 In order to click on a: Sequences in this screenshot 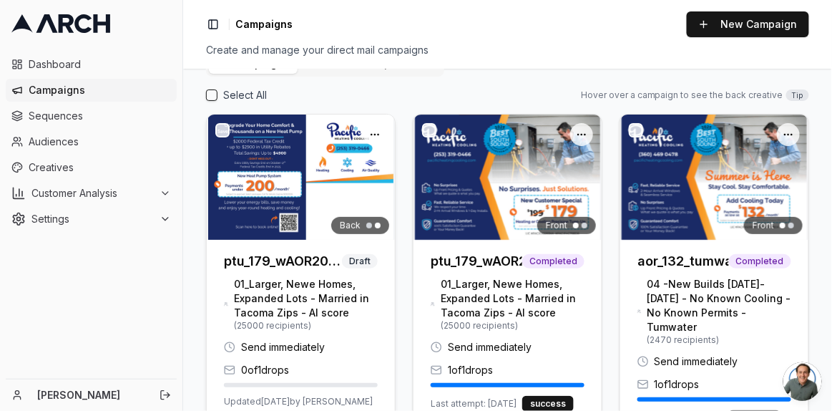, I will do `click(91, 116)`.